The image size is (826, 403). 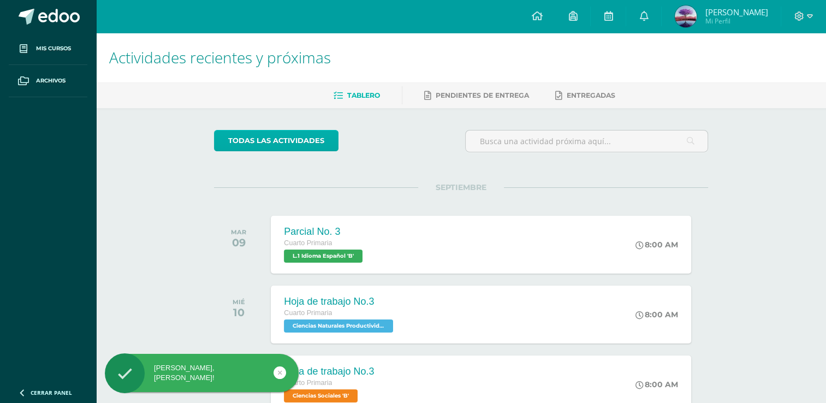 What do you see at coordinates (364, 95) in the screenshot?
I see `span: Tablero` at bounding box center [364, 95].